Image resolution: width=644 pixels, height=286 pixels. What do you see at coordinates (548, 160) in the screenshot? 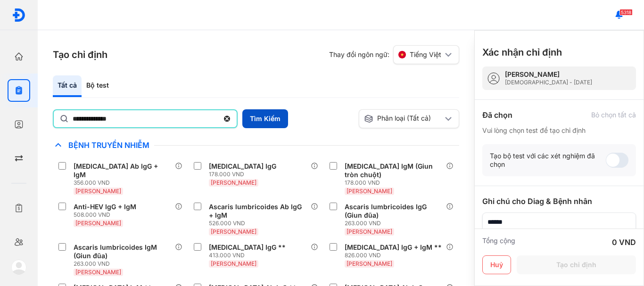
I see `div: Tạo bộ test với các xét nghiệm đã chọn` at bounding box center [548, 160].